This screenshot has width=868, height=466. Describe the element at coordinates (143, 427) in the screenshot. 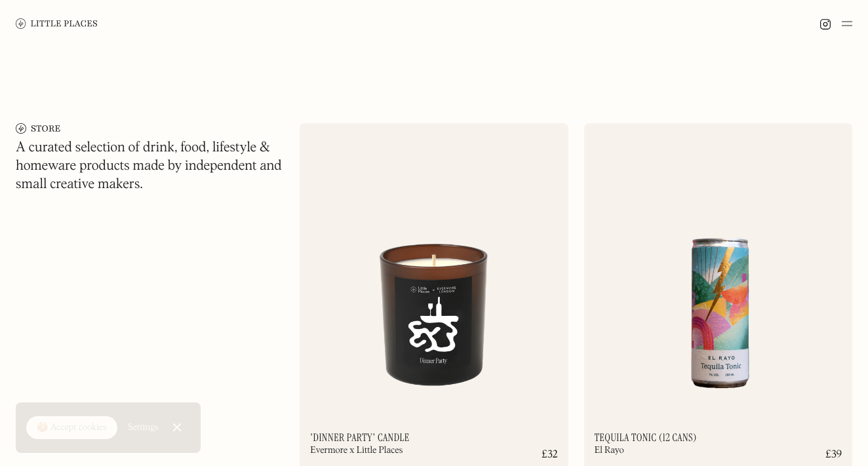

I see `a: Settings` at that location.